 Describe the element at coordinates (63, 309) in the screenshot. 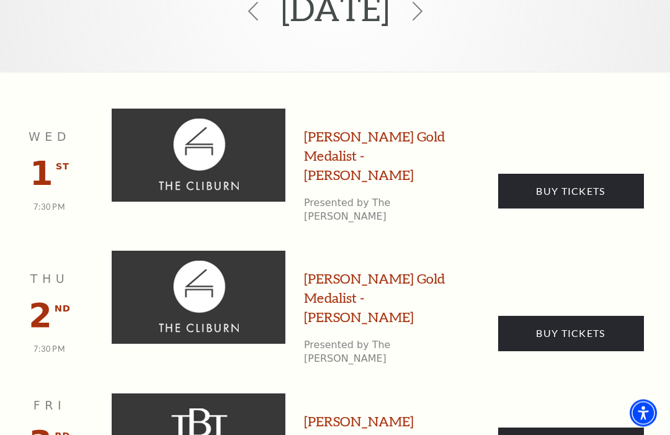

I see `span: nd` at that location.